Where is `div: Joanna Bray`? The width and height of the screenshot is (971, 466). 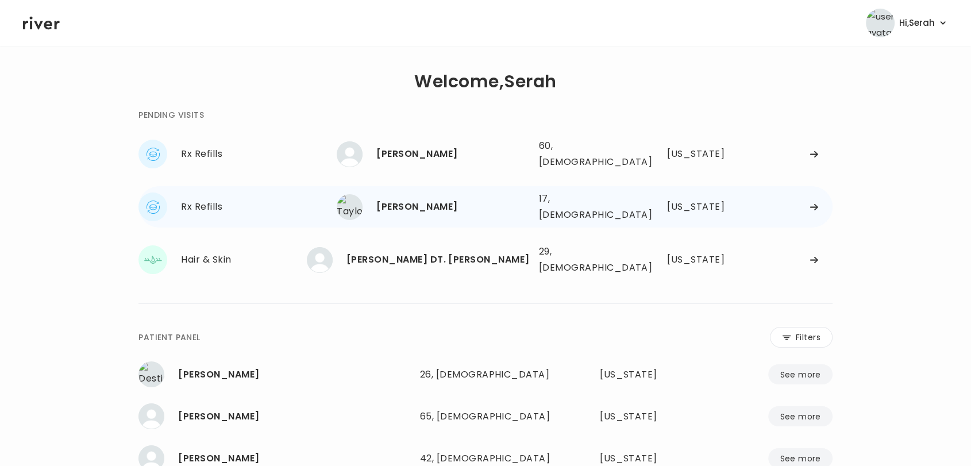
div: Joanna Bray is located at coordinates (294, 417).